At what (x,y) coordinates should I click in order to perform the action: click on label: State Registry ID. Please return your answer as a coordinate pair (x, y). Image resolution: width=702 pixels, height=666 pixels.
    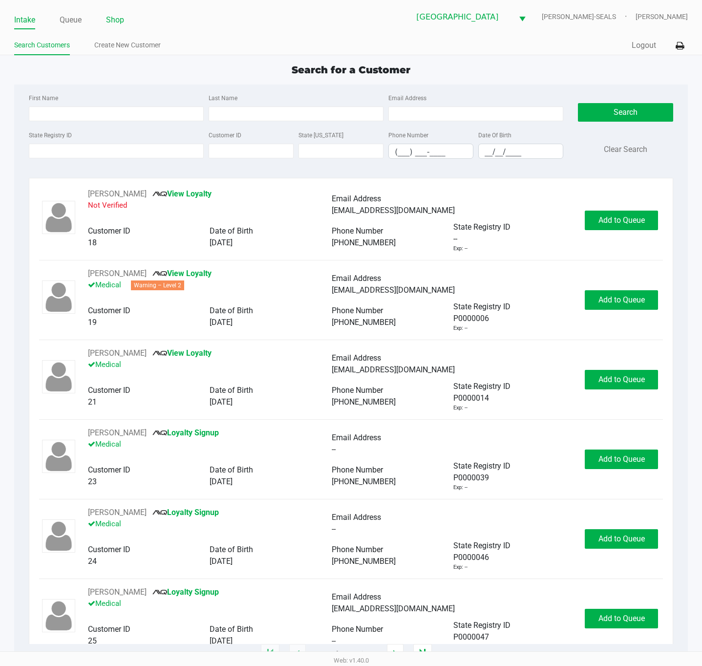
    Looking at the image, I should click on (50, 135).